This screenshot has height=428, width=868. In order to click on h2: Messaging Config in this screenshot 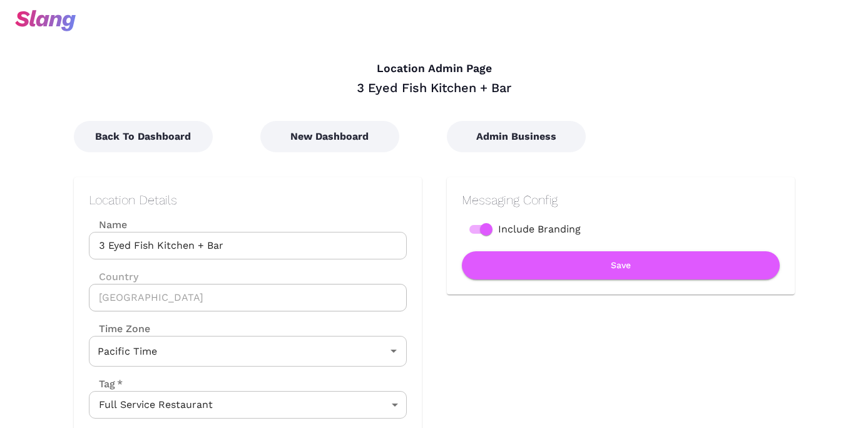, I will do `click(621, 200)`.